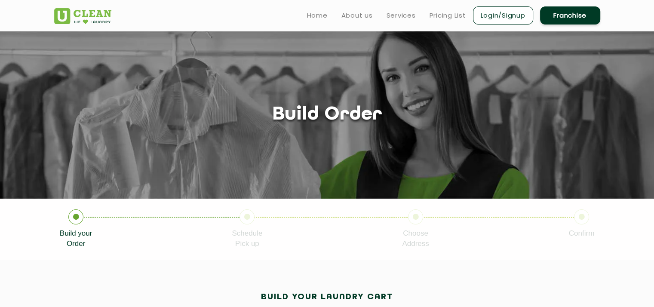  I want to click on a: Services, so click(401, 15).